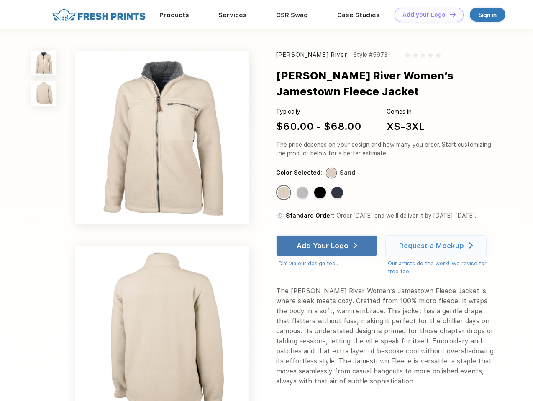  Describe the element at coordinates (487, 15) in the screenshot. I see `a: Sign in` at that location.